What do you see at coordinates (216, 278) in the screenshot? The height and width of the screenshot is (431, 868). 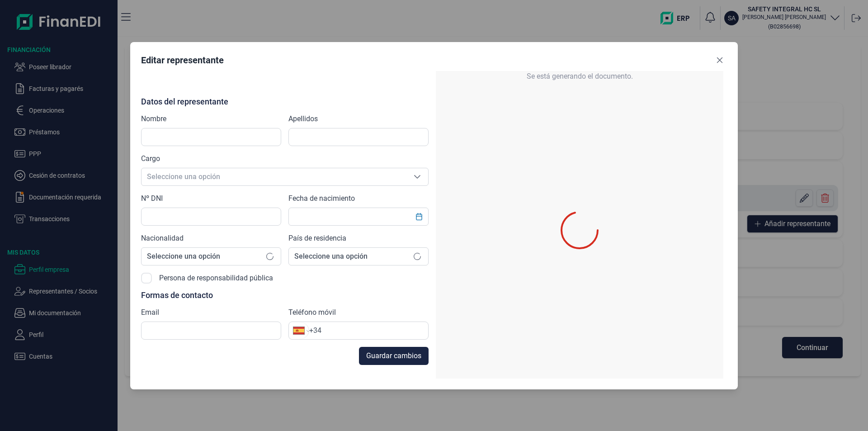 I see `label: Persona de responsabilidad pública` at bounding box center [216, 278].